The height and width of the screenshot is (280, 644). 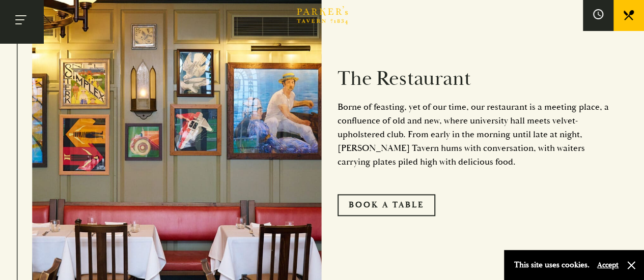 I want to click on p: Borne of feasting, yet of our time, our restaurant is a meeting place, a confluence of old and ne..., so click(x=474, y=135).